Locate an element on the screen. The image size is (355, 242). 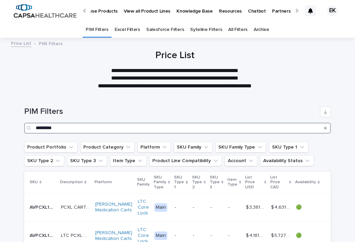
button: SKU Type 2 is located at coordinates (44, 161).